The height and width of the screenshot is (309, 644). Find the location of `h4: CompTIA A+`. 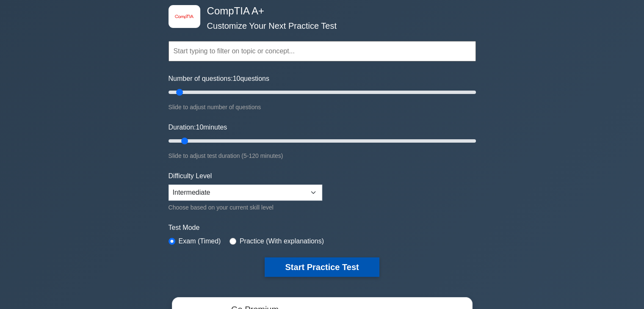

h4: CompTIA A+ is located at coordinates (319, 11).